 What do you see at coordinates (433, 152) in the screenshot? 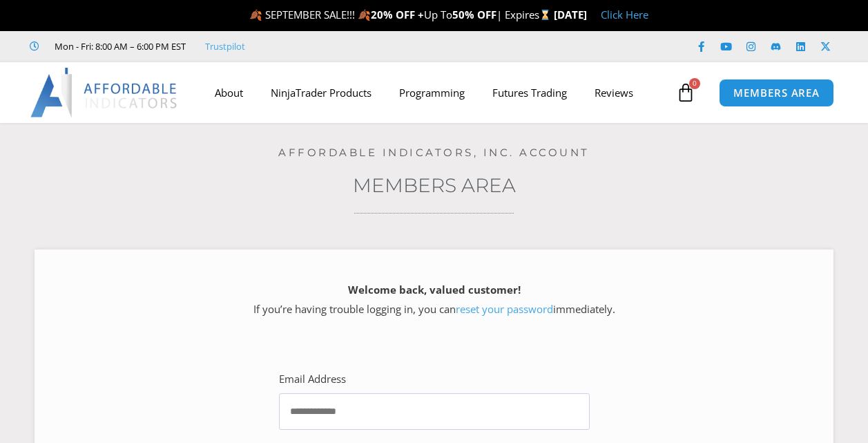
I see `a: Affordable Indicators, Inc. Account` at bounding box center [433, 152].